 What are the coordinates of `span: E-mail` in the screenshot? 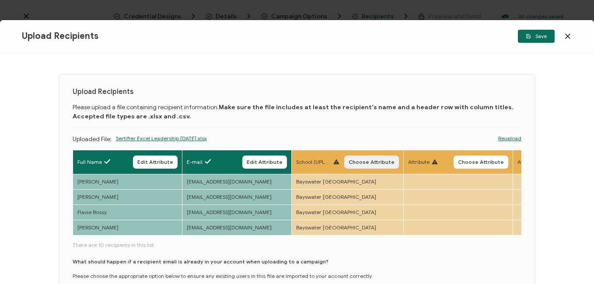 It's located at (195, 162).